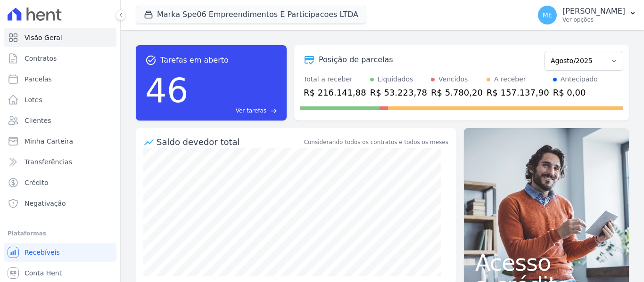  I want to click on span: Acesso, so click(547, 263).